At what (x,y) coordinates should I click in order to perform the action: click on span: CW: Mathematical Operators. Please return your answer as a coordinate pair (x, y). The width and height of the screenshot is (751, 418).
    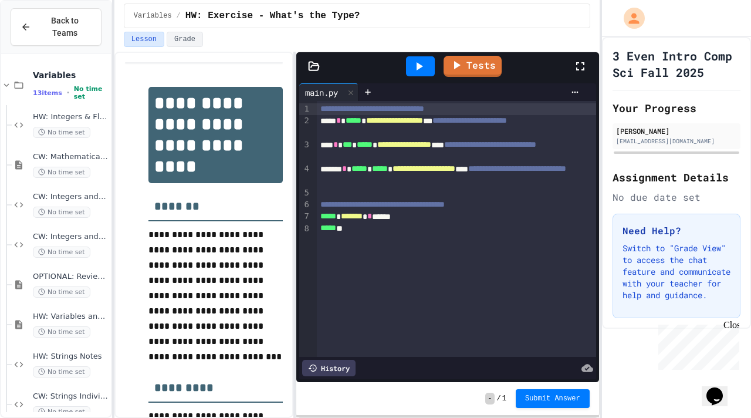
    Looking at the image, I should click on (70, 157).